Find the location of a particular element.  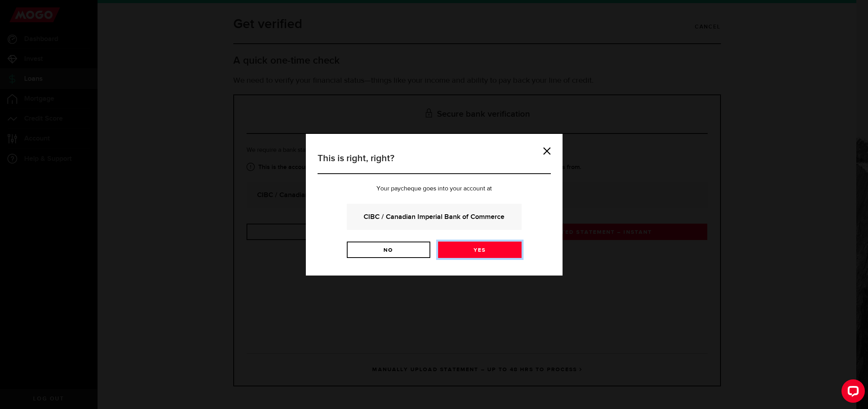

p: Your paycheque goes into your account at is located at coordinates (435, 189).